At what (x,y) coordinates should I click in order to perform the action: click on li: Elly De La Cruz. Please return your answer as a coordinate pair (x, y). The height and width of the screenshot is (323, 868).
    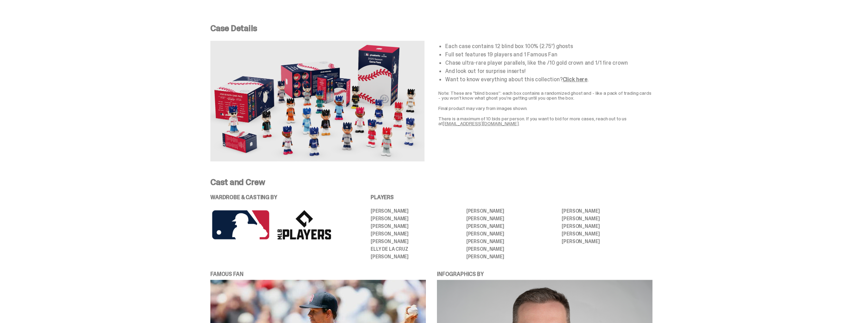
    Looking at the image, I should click on (416, 249).